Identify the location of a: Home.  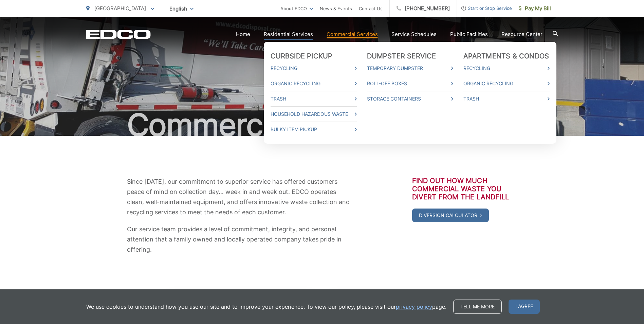
(243, 34).